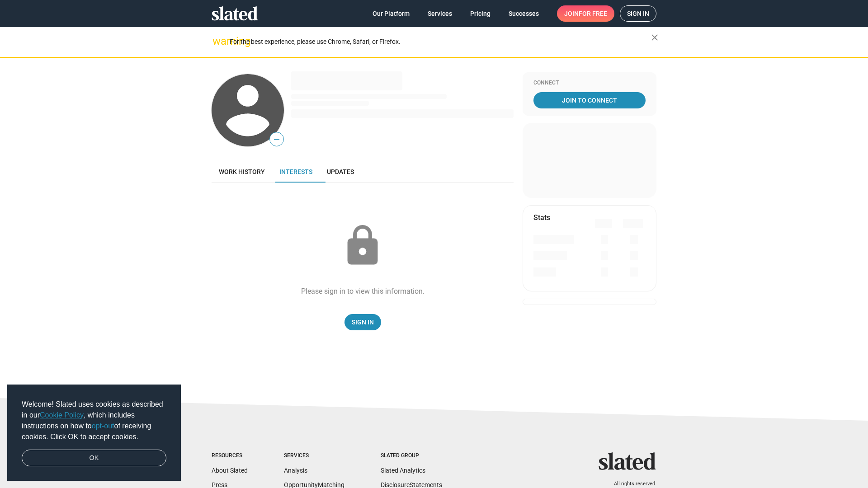 Image resolution: width=868 pixels, height=488 pixels. What do you see at coordinates (391, 13) in the screenshot?
I see `span: Our Platform` at bounding box center [391, 13].